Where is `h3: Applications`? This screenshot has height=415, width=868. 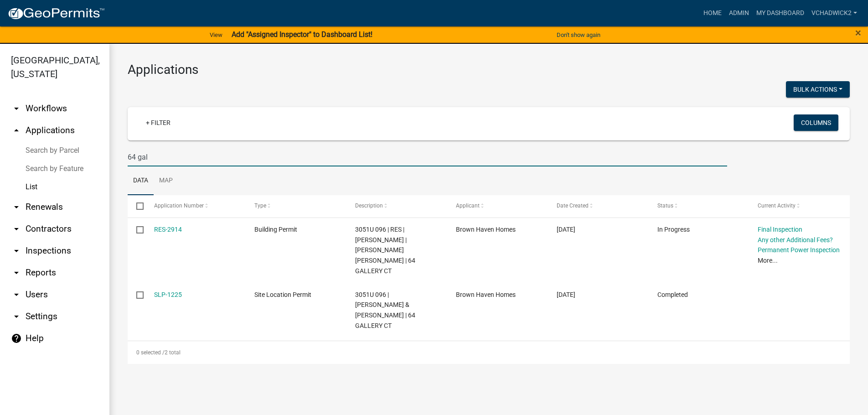
h3: Applications is located at coordinates (489, 70).